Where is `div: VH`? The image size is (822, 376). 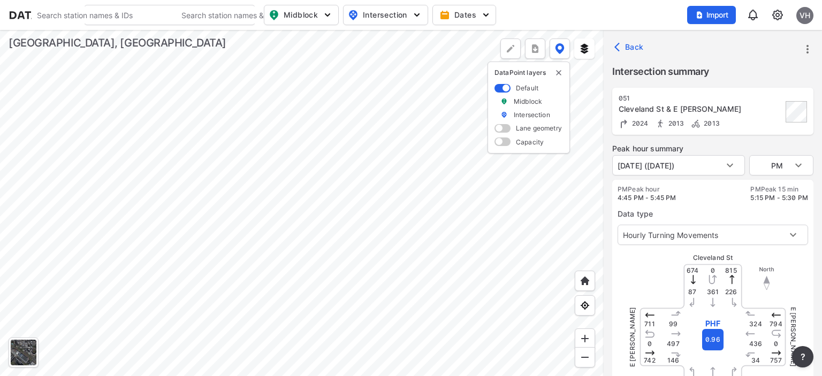 div: VH is located at coordinates (804, 16).